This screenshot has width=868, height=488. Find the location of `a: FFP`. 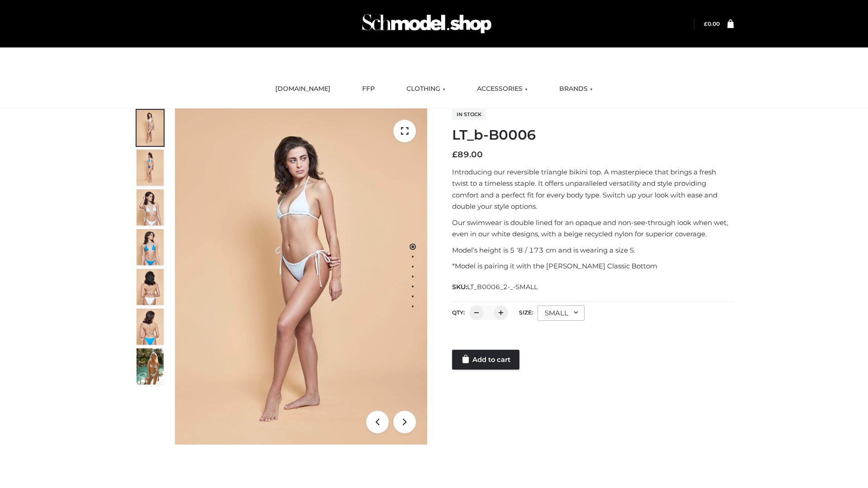

a: FFP is located at coordinates (369, 89).